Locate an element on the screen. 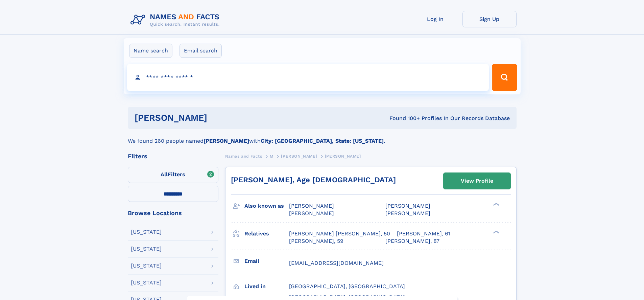  a: M is located at coordinates (271, 156).